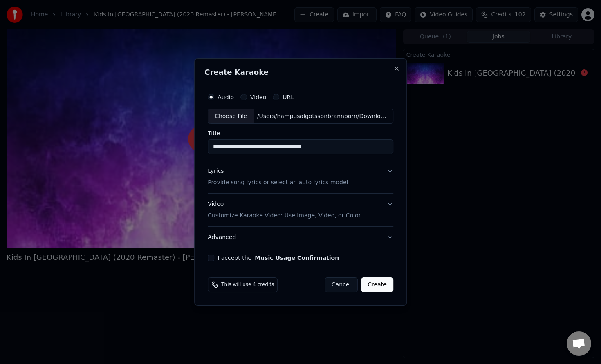 This screenshot has width=601, height=364. What do you see at coordinates (301, 211) in the screenshot?
I see `button: VideoCustomize Karaoke Video: Use Image, Video, or Color` at bounding box center [301, 211].